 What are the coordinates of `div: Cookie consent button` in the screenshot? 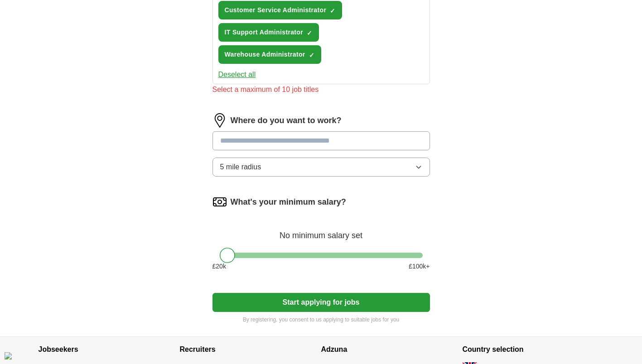 It's located at (8, 356).